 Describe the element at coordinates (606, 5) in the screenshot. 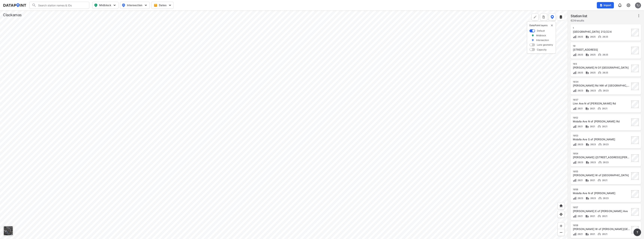

I see `a: Import` at that location.